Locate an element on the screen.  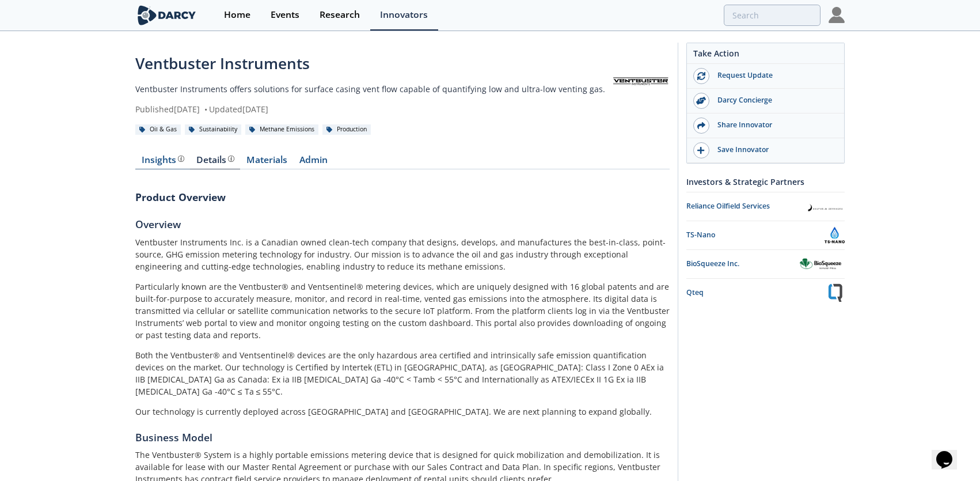
a: Qteq Qteq is located at coordinates (766, 292).